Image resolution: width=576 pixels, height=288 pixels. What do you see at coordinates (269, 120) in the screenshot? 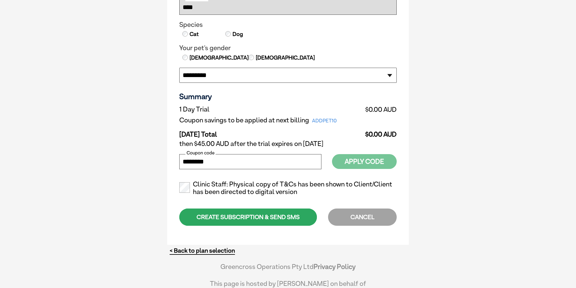
I see `td: Coupon savings to be applied at next billing` at bounding box center [269, 120].